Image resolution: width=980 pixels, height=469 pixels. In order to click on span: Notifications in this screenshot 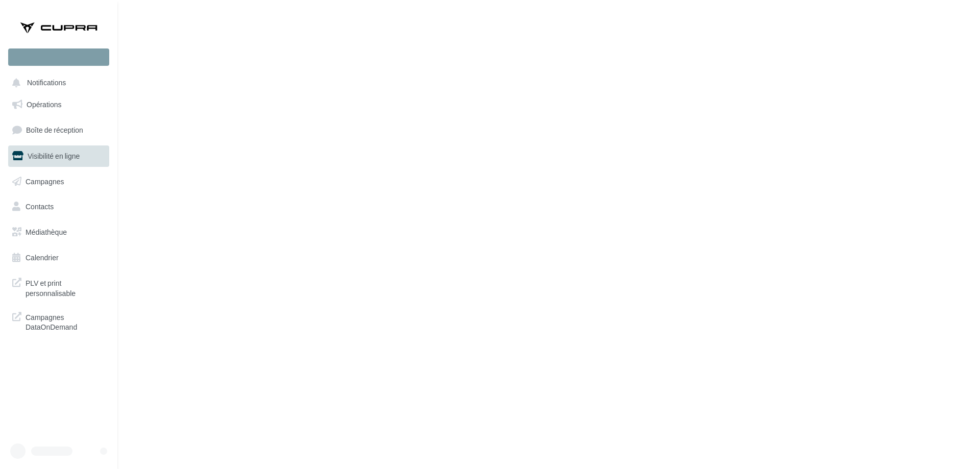, I will do `click(46, 83)`.